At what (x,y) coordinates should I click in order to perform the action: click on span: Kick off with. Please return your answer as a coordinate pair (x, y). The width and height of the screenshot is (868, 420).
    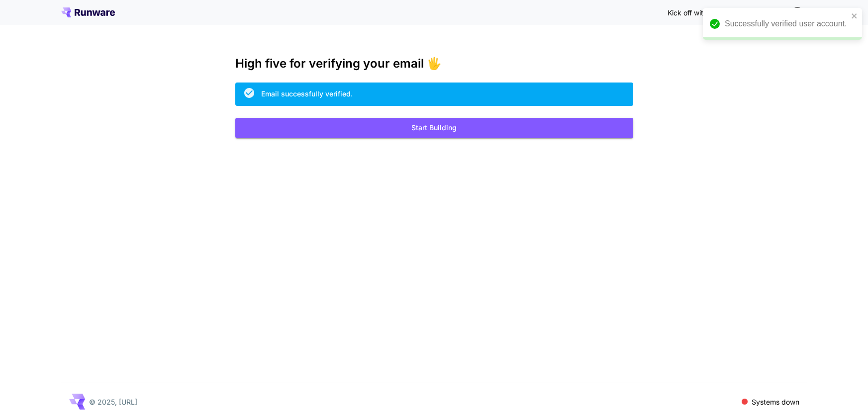
    Looking at the image, I should click on (687, 12).